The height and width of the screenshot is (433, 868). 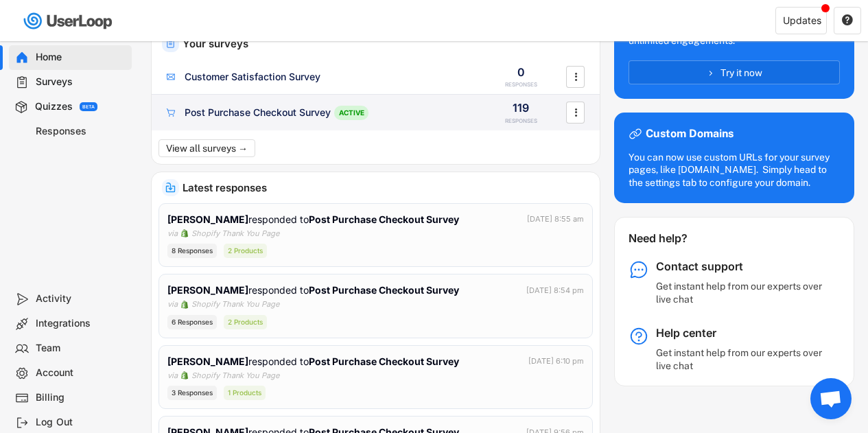 What do you see at coordinates (81, 397) in the screenshot?
I see `div: Billing` at bounding box center [81, 397].